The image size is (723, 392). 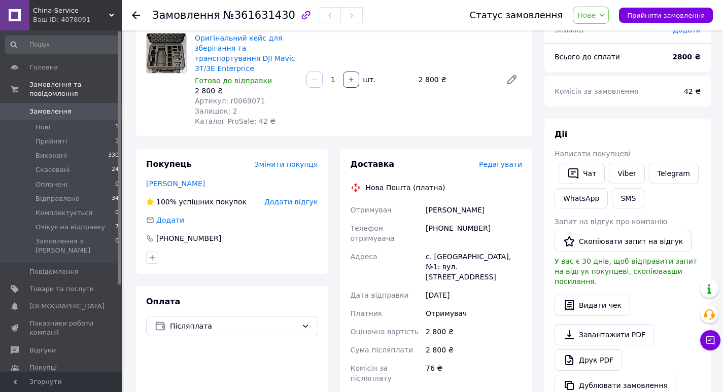 What do you see at coordinates (70, 227) in the screenshot?
I see `span: Очікує на відправку` at bounding box center [70, 227].